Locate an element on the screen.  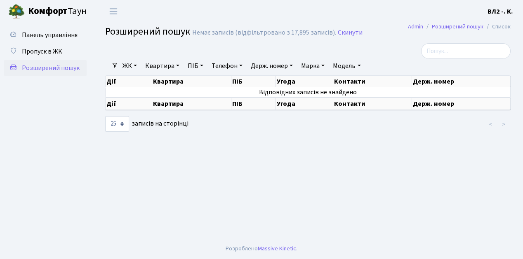
span: Пропуск в ЖК is located at coordinates (42, 52).